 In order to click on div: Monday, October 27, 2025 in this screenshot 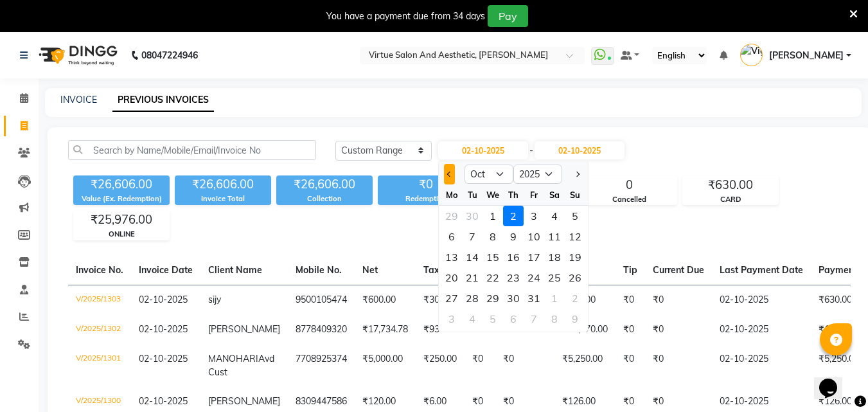, I will do `click(451, 299)`.